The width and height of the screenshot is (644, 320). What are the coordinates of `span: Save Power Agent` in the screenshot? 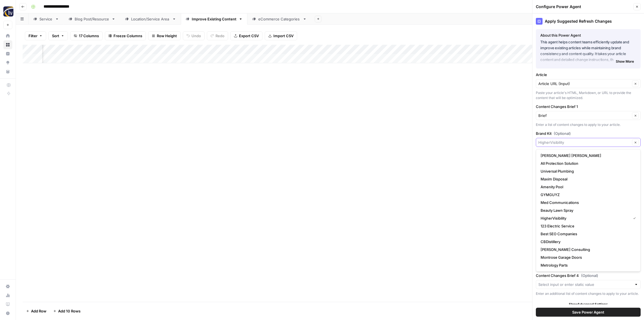 It's located at (588, 312).